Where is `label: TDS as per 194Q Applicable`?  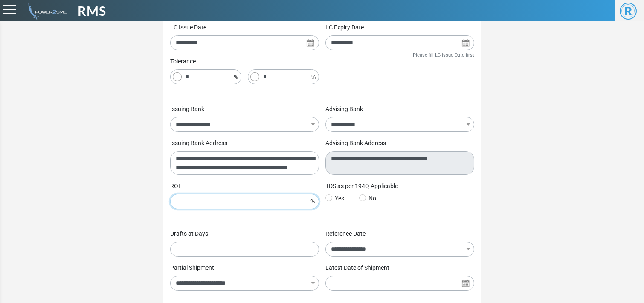 label: TDS as per 194Q Applicable is located at coordinates (361, 186).